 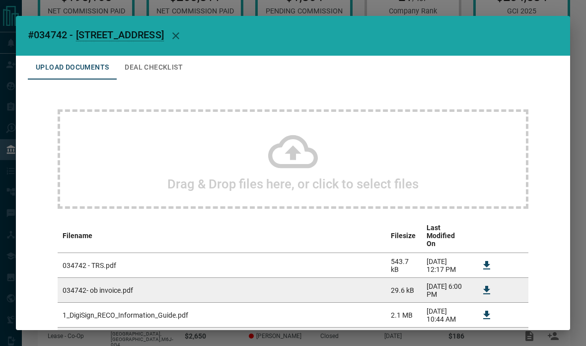 What do you see at coordinates (404, 290) in the screenshot?
I see `td: 29.6 kB` at bounding box center [404, 290].